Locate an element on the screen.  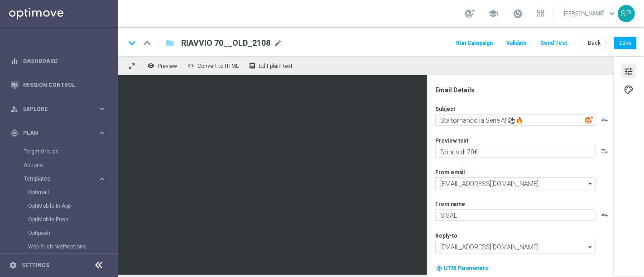
span: Templates is located at coordinates (56, 179).